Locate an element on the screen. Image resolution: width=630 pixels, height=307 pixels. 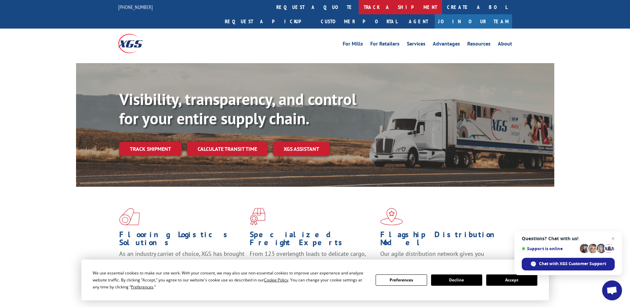
div: Cookie Consent Prompt is located at coordinates (315, 279).